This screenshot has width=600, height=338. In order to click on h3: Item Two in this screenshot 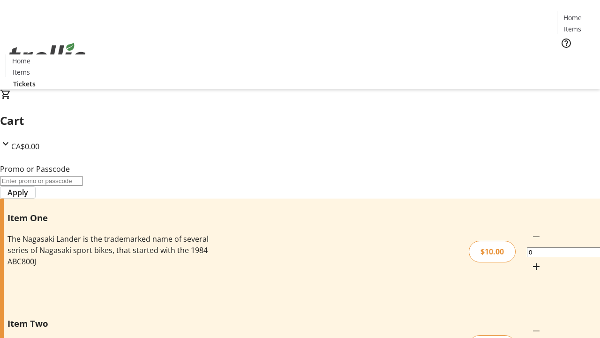, I will do `click(110, 323)`.